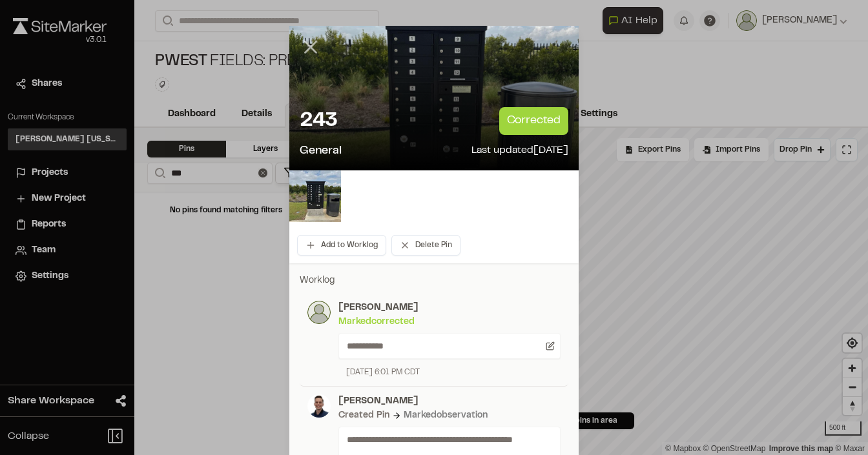  What do you see at coordinates (364, 416) in the screenshot?
I see `div: Created Pin` at bounding box center [364, 416].